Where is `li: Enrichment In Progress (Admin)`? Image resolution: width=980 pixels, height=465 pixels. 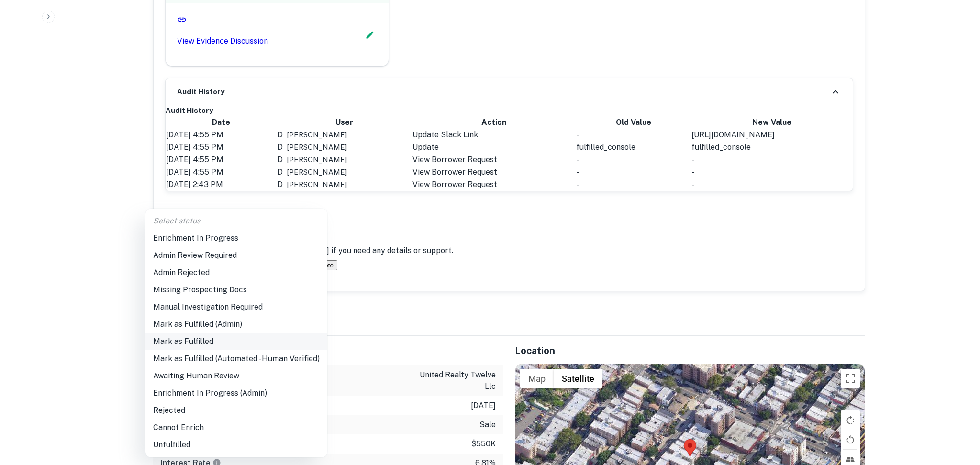 li: Enrichment In Progress (Admin) is located at coordinates (236, 393).